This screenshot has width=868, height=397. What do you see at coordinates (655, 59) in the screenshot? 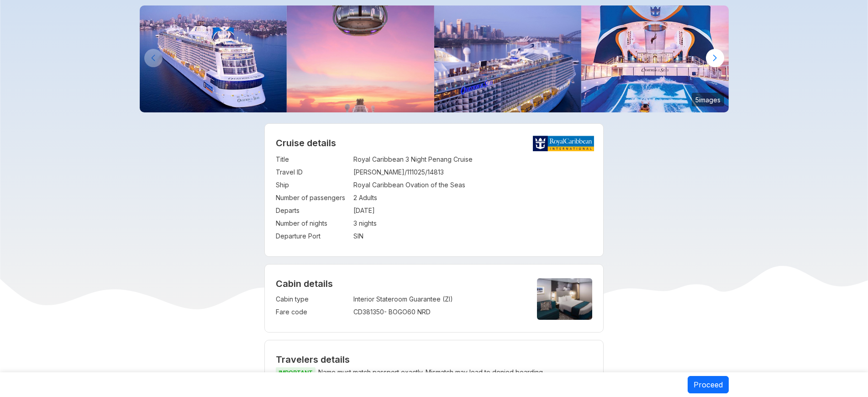
I see `img: ovation-of-the-seas-flowrider-sunset.jpg` at bounding box center [655, 59].